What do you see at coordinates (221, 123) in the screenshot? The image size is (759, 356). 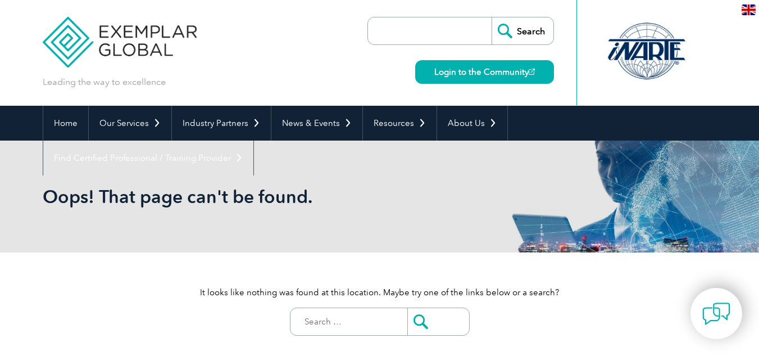 I see `a: Industry Partners` at bounding box center [221, 123].